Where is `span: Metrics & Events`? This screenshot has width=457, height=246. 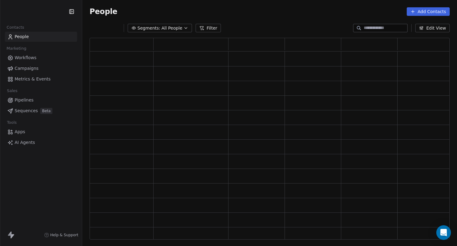 span: Metrics & Events is located at coordinates (33, 79).